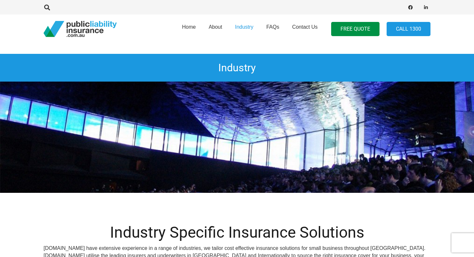 This screenshot has height=257, width=474. What do you see at coordinates (409, 29) in the screenshot?
I see `a: Call 1300` at bounding box center [409, 29].